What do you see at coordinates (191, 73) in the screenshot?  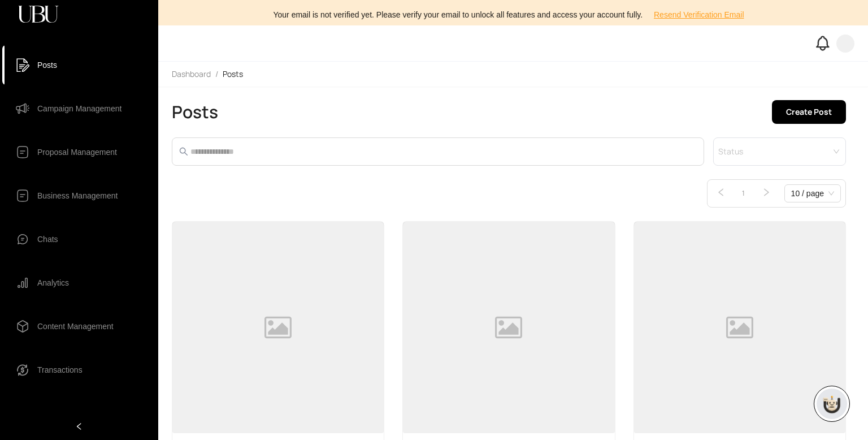 I see `span: Dashboard` at bounding box center [191, 73].